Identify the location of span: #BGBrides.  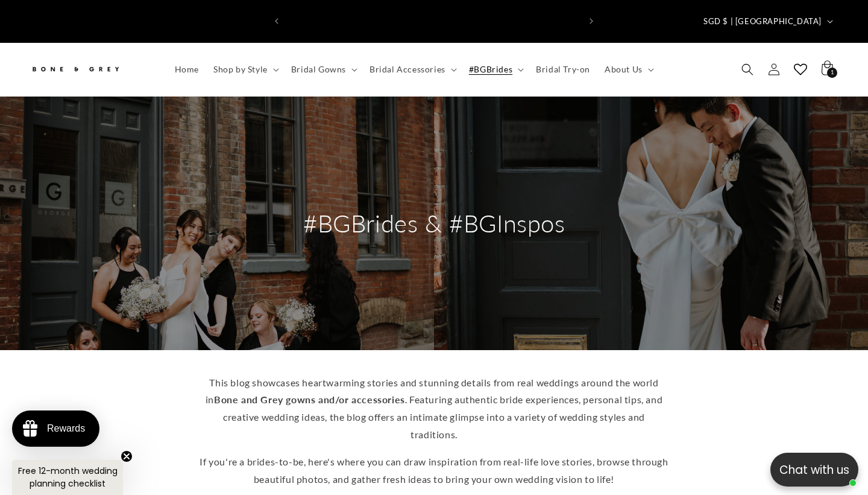
(490, 69).